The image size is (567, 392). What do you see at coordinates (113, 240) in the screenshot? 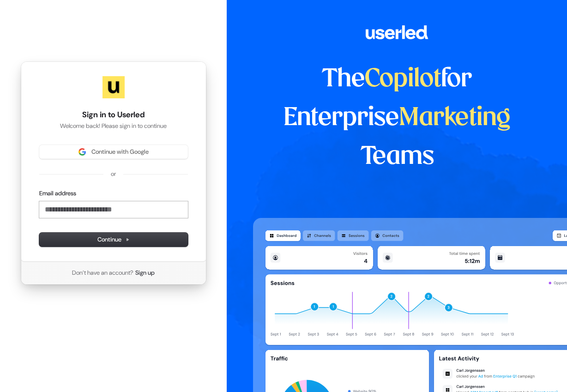
I see `button: Continue` at bounding box center [113, 240].